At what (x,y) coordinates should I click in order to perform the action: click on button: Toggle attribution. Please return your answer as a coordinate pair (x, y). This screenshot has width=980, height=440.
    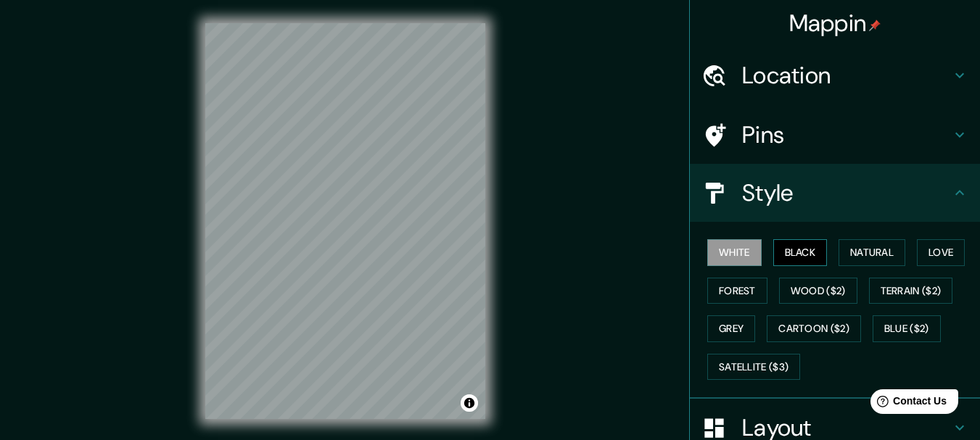
    Looking at the image, I should click on (469, 403).